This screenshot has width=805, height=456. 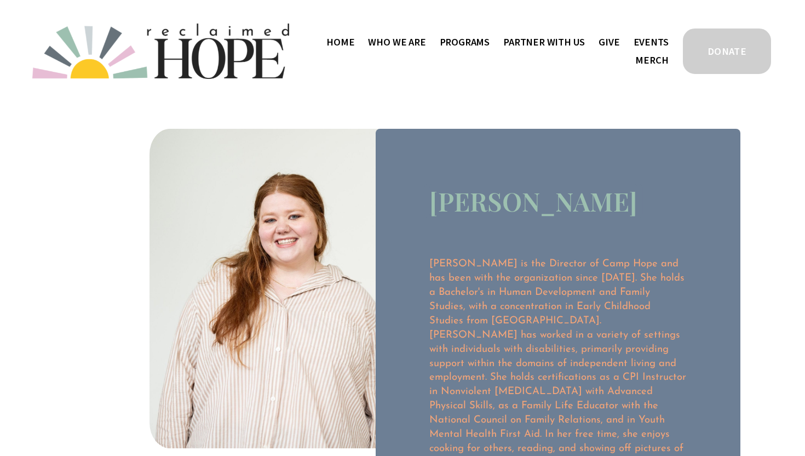 What do you see at coordinates (340, 42) in the screenshot?
I see `a: Home` at bounding box center [340, 42].